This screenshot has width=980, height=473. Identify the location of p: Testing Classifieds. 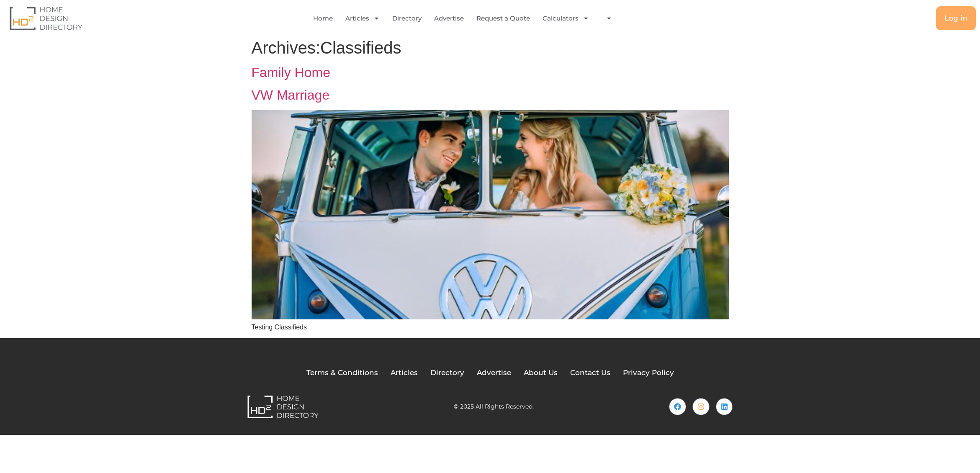
(490, 327).